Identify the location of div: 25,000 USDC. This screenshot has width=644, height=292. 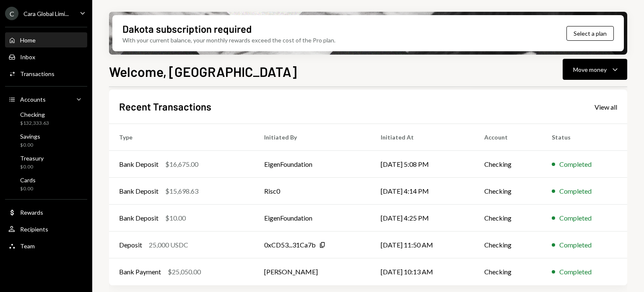
(169, 244).